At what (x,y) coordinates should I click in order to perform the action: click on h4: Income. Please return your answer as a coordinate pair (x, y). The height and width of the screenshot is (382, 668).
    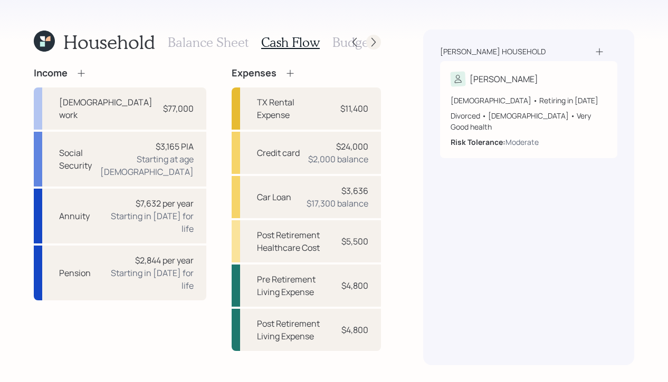
    Looking at the image, I should click on (51, 73).